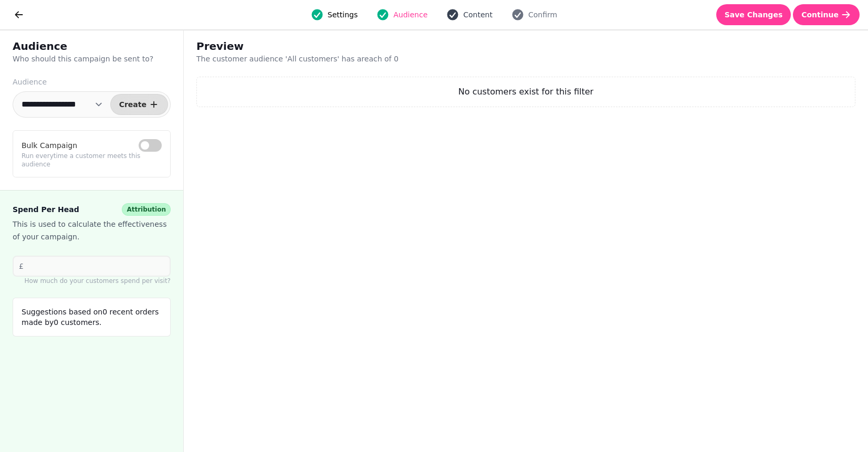  Describe the element at coordinates (91, 46) in the screenshot. I see `h2: Audience` at that location.